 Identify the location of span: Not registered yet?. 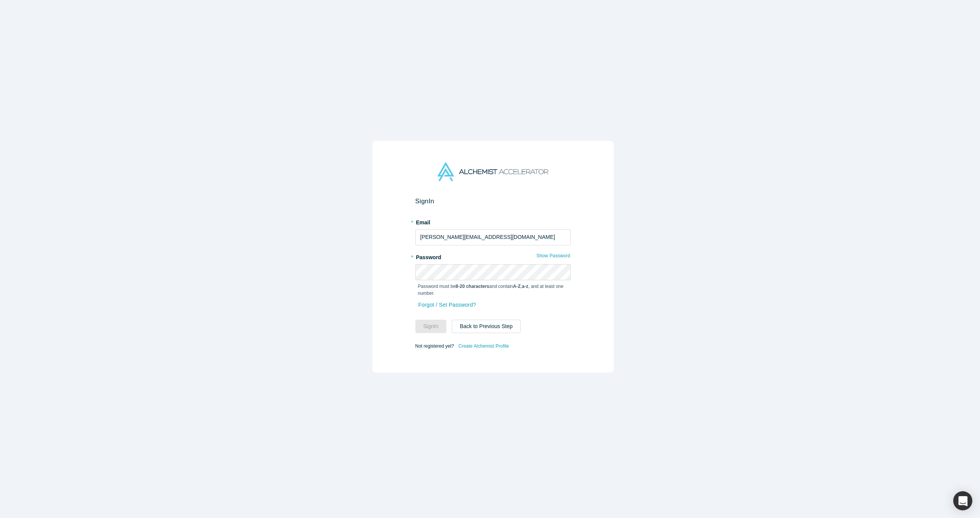
(434, 346).